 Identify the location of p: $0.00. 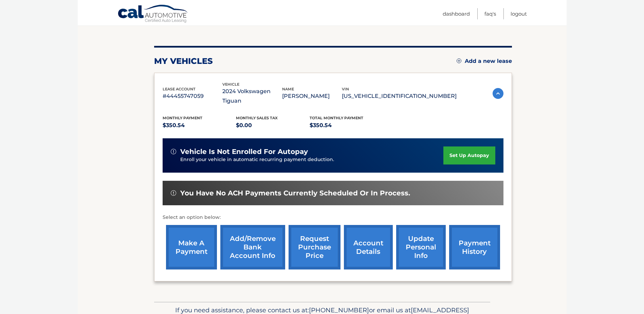
(273, 126).